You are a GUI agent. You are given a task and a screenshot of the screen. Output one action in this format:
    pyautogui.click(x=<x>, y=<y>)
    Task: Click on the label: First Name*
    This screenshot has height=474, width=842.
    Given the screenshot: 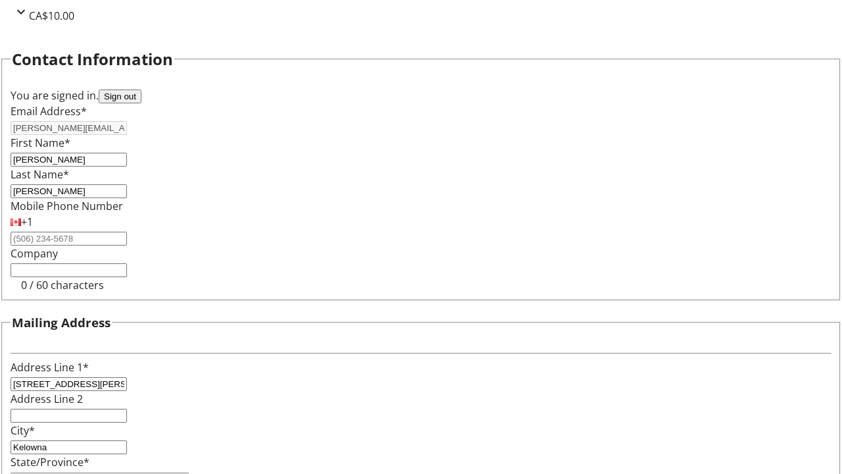 What is the action you would take?
    pyautogui.click(x=40, y=143)
    